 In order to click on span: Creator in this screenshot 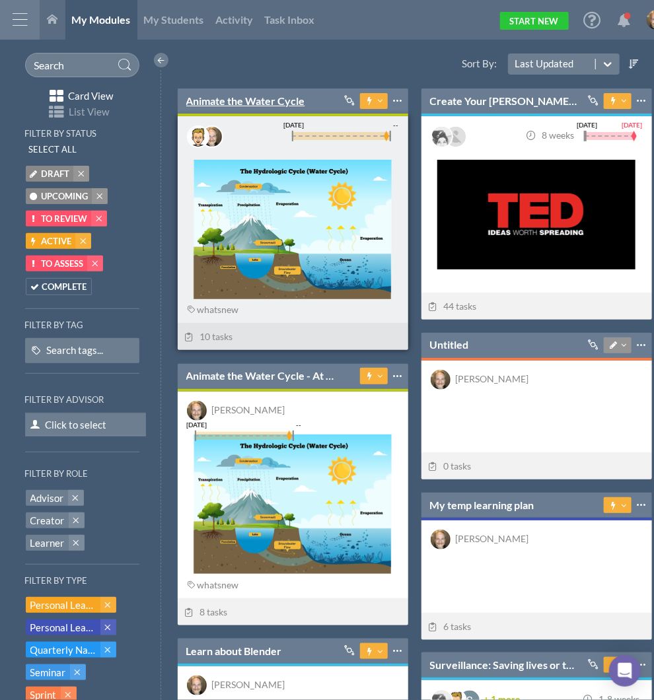, I will do `click(48, 520)`.